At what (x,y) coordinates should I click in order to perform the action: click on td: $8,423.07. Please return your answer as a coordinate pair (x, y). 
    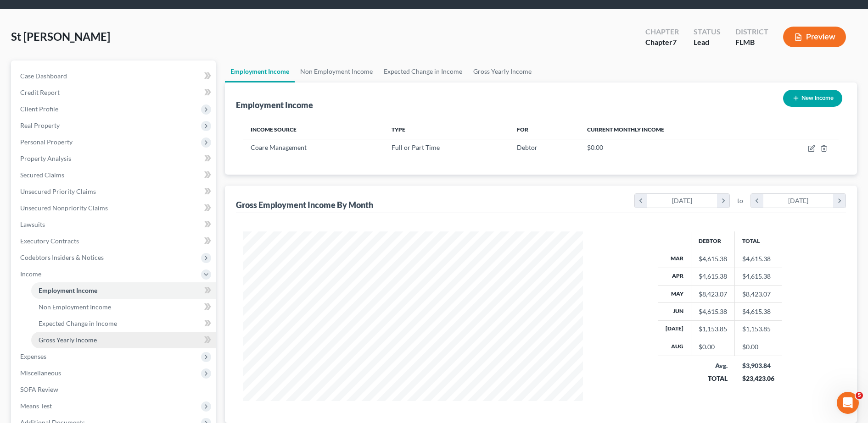
    Looking at the image, I should click on (758, 294).